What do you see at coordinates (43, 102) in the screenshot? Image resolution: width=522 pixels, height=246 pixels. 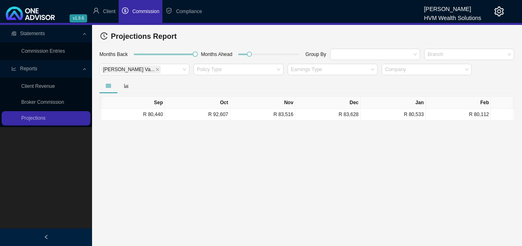 I see `a: Broker Commission` at bounding box center [43, 102].